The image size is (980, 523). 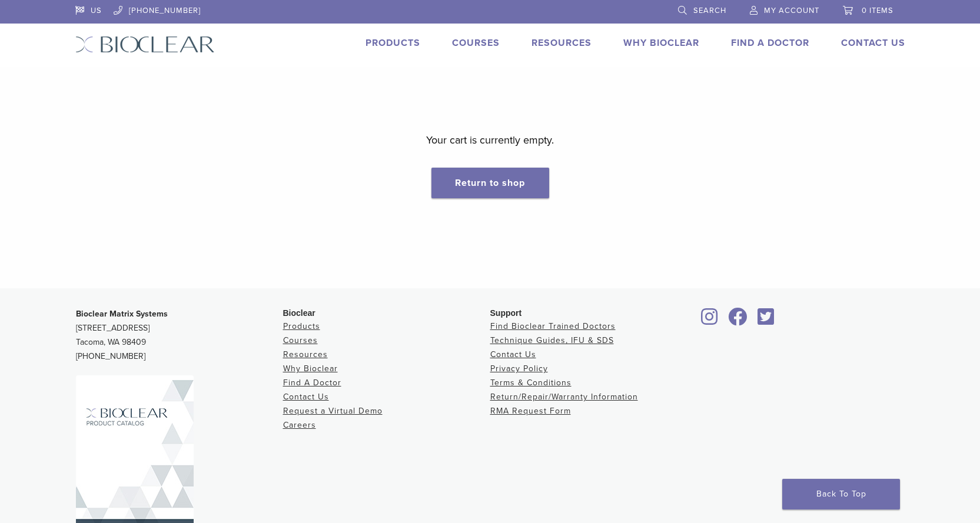 What do you see at coordinates (299, 313) in the screenshot?
I see `span: Bioclear` at bounding box center [299, 313].